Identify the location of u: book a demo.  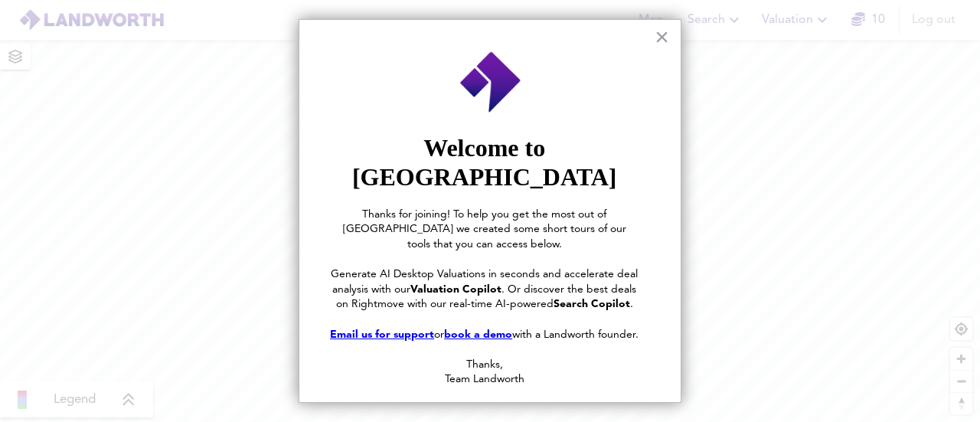
(478, 335).